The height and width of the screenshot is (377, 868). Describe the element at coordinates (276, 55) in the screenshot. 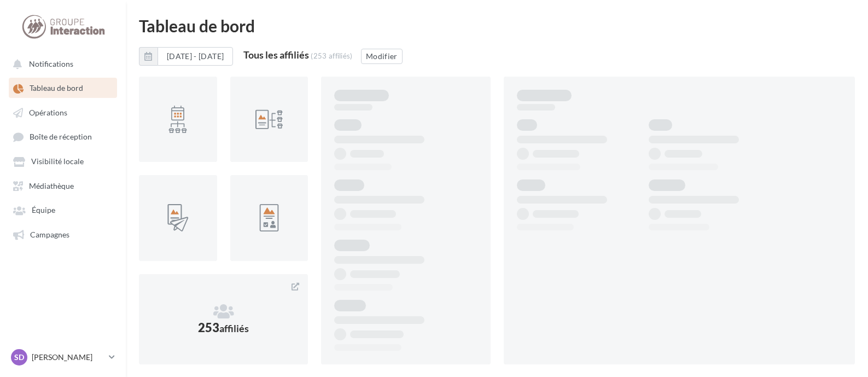

I see `div: Tous les affiliés` at that location.